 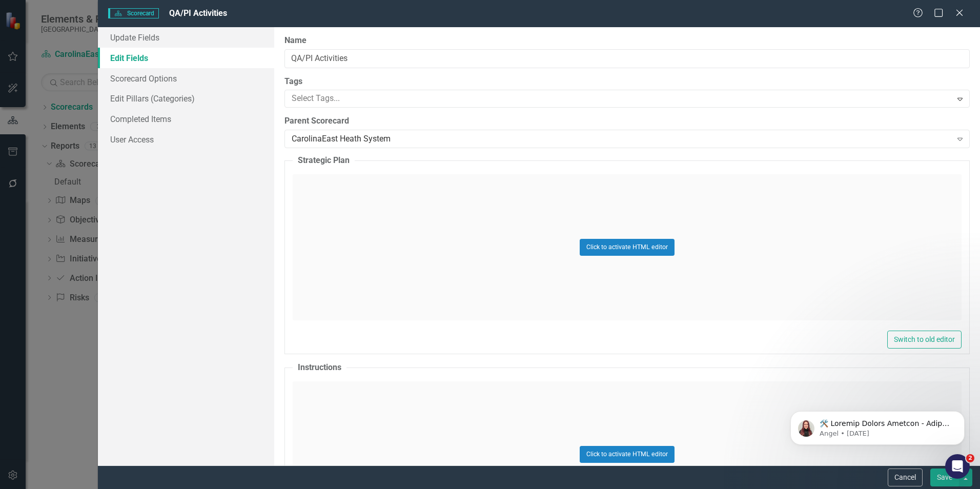 What do you see at coordinates (186, 98) in the screenshot?
I see `a: Edit Pillars (Categories)` at bounding box center [186, 98].